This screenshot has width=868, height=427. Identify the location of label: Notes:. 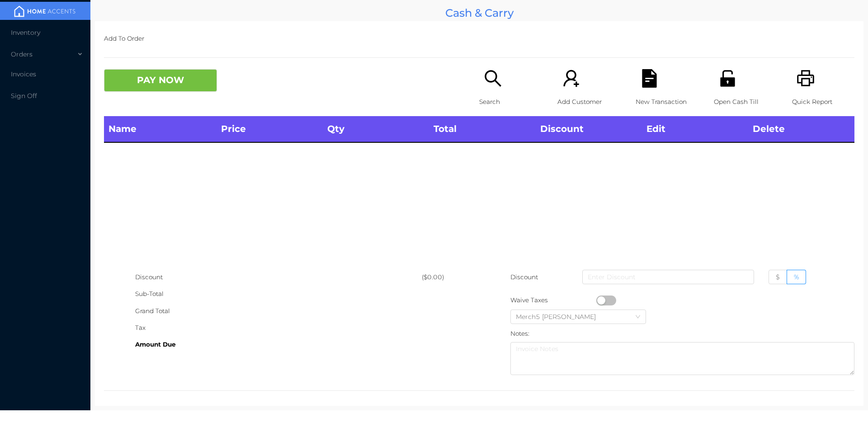
(520, 334).